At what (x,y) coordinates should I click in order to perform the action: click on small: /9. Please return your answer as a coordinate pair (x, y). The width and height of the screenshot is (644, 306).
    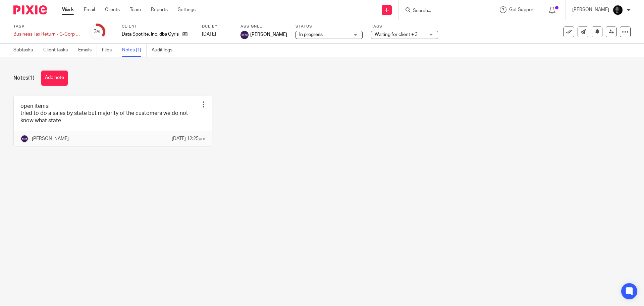
    Looking at the image, I should click on (98, 32).